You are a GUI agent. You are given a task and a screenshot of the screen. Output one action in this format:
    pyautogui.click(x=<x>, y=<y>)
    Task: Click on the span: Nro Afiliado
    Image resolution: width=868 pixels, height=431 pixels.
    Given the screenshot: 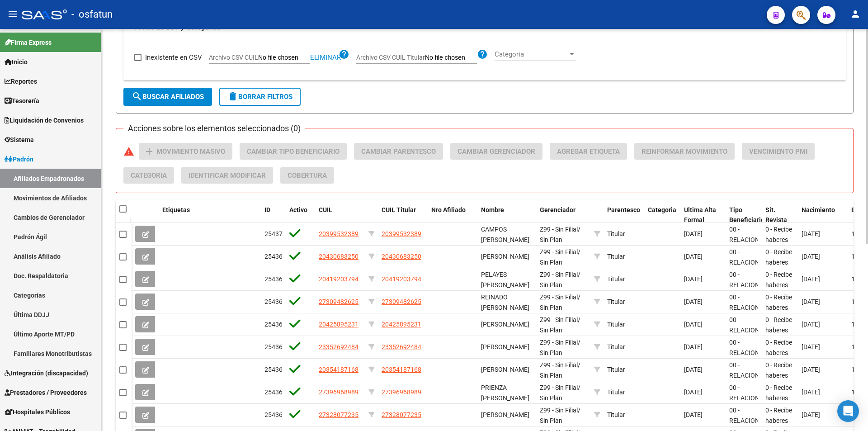 What is the action you would take?
    pyautogui.click(x=449, y=210)
    